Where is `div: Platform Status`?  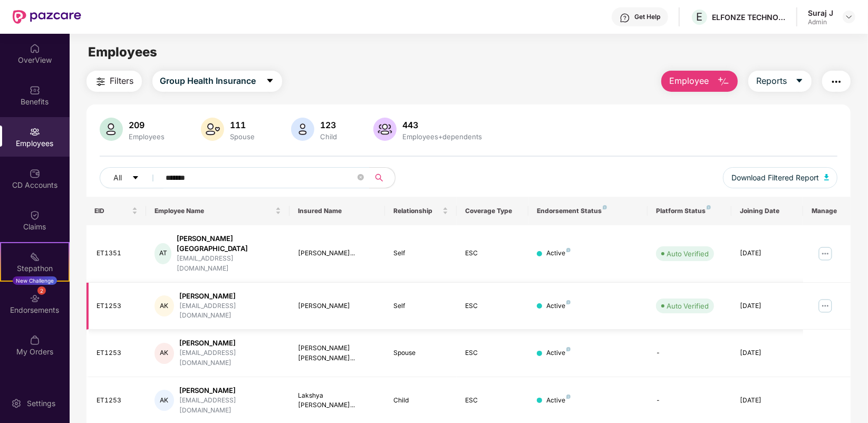
div: Platform Status is located at coordinates (690, 211).